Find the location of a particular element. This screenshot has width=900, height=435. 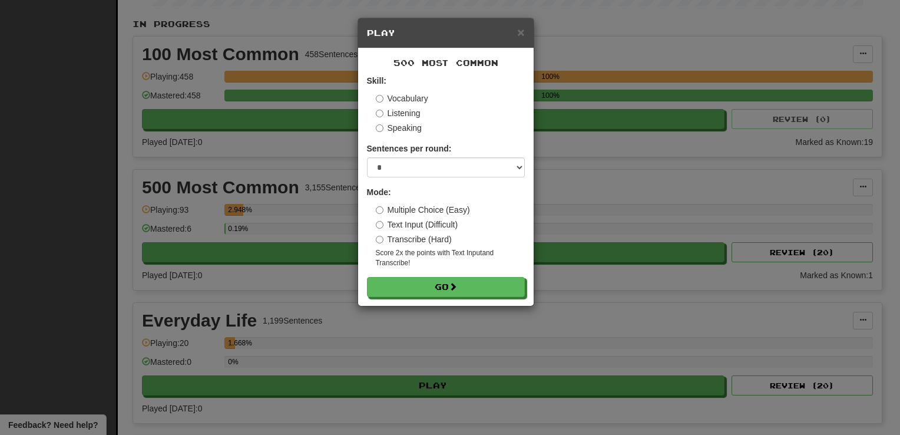

strong: Skill: is located at coordinates (376, 81).